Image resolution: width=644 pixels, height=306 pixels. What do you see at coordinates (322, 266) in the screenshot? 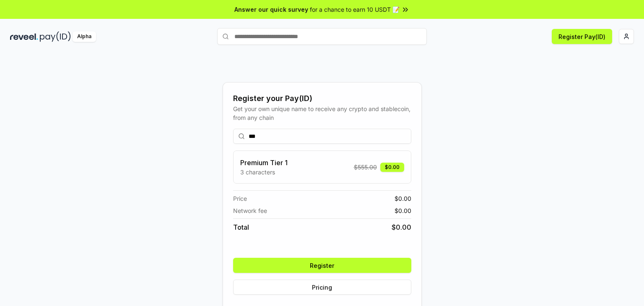
I see `button: Register` at bounding box center [322, 266].